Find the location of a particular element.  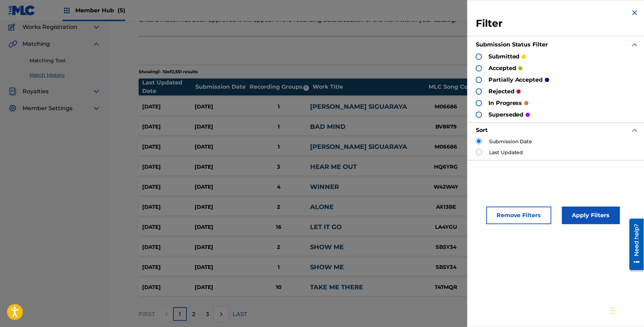

div: Recording Groups is located at coordinates (281, 87).